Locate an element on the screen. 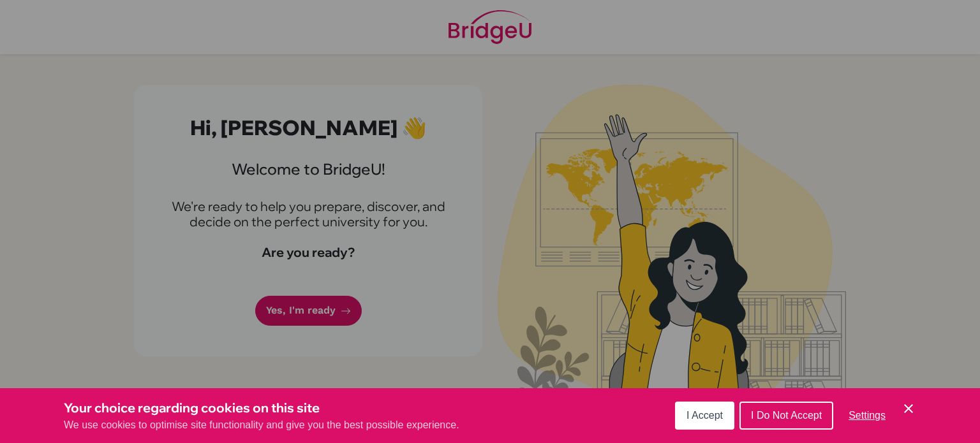 The image size is (980, 443). p: We use cookies to optimise site functionality and give you the best possible experience. is located at coordinates (261, 425).